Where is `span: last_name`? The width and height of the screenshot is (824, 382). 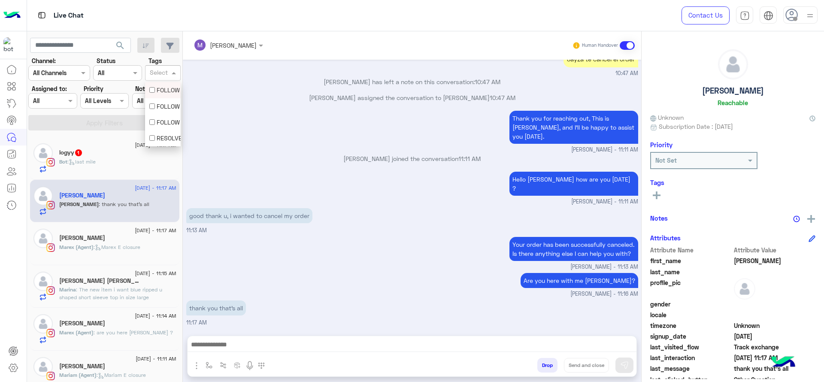
span: last_name is located at coordinates (691, 272).